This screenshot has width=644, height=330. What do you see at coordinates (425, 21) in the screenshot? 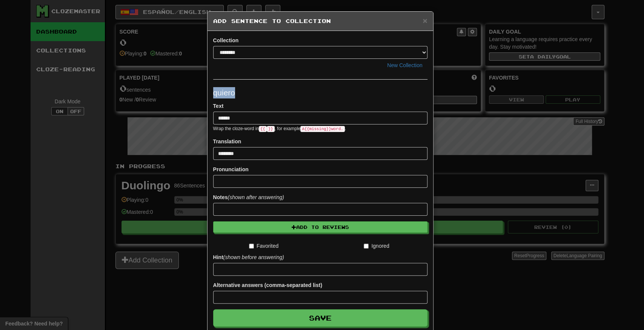
I see `button: Close` at bounding box center [425, 21].